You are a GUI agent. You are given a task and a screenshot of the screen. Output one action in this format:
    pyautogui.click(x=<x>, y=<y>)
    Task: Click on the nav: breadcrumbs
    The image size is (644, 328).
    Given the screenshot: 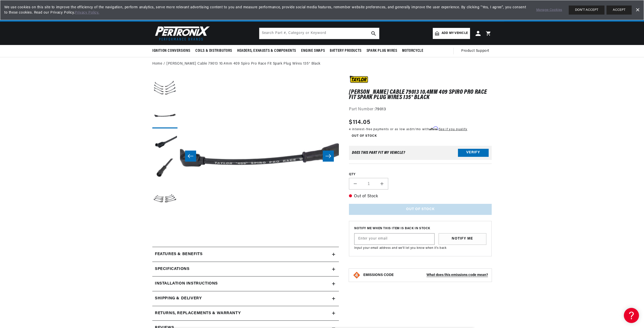 What is the action you would take?
    pyautogui.click(x=322, y=64)
    